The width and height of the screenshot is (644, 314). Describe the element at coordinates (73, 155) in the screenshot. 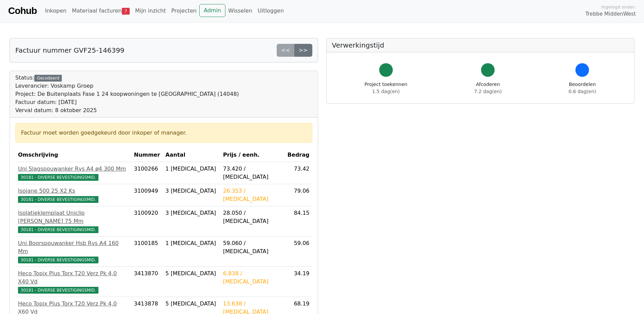

I see `th: Omschrijving` at that location.